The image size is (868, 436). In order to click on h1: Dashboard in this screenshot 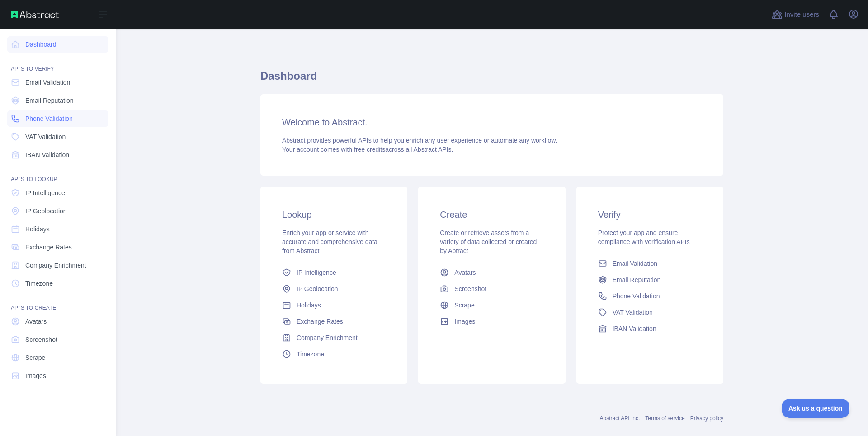, I will do `click(492, 79)`.